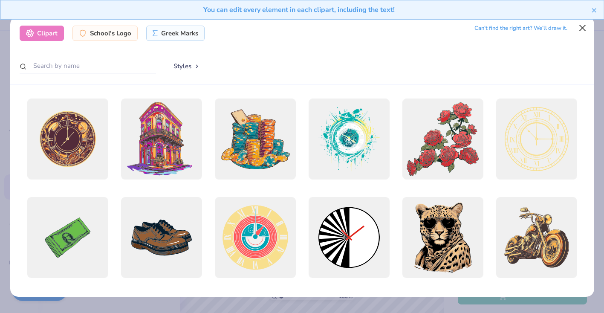 This screenshot has width=604, height=313. I want to click on button: Styles, so click(187, 66).